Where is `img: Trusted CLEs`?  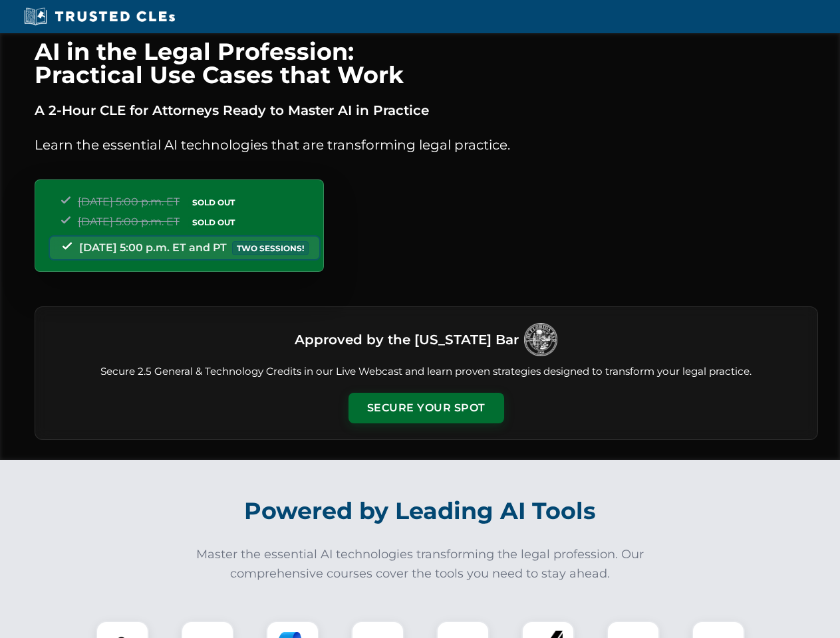 img: Trusted CLEs is located at coordinates (99, 17).